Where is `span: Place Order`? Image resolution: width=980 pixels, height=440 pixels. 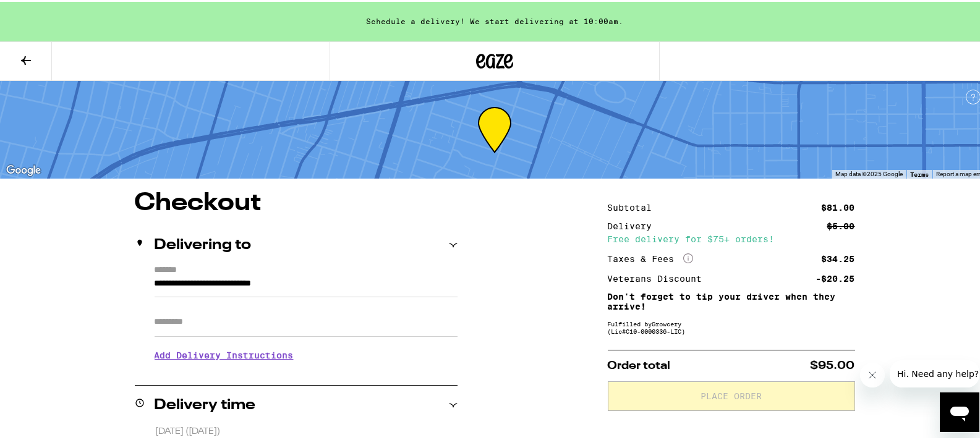
span: Place Order is located at coordinates (730, 395).